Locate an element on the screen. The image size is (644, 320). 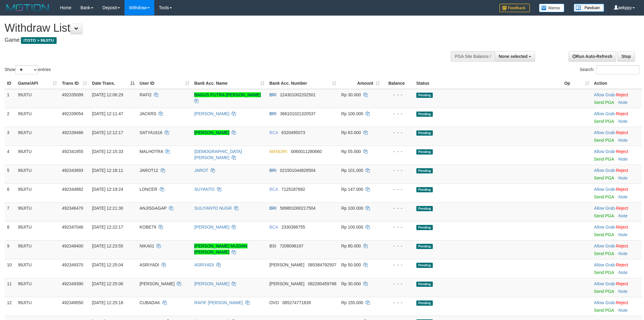
span: Rp 147.000 is located at coordinates (352, 189).